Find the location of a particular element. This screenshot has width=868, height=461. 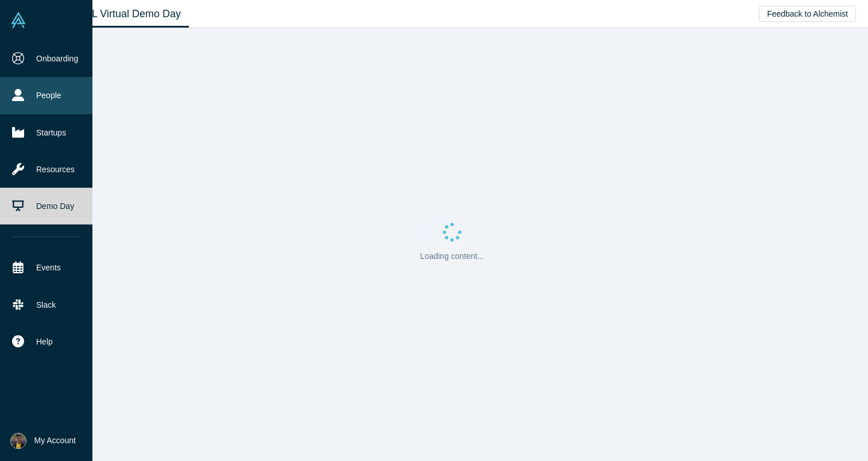

img: Aman Seidakmatov's Account is located at coordinates (18, 441).